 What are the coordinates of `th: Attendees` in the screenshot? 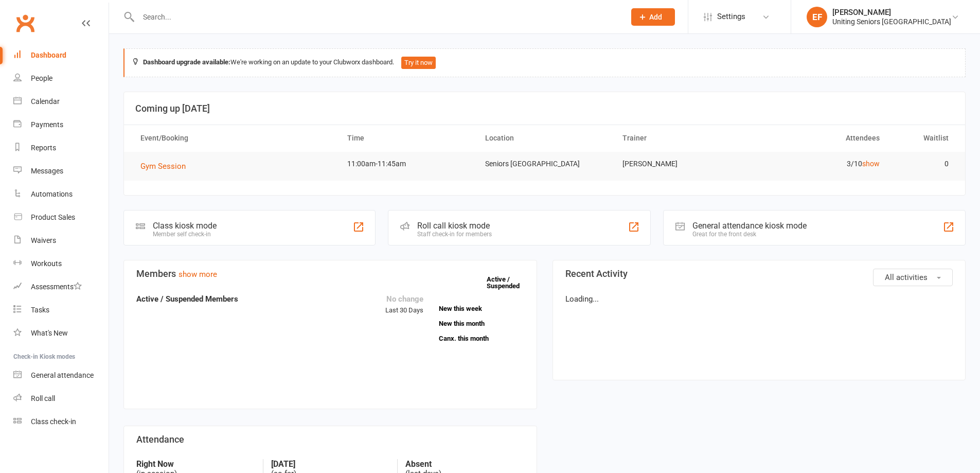 It's located at (819, 138).